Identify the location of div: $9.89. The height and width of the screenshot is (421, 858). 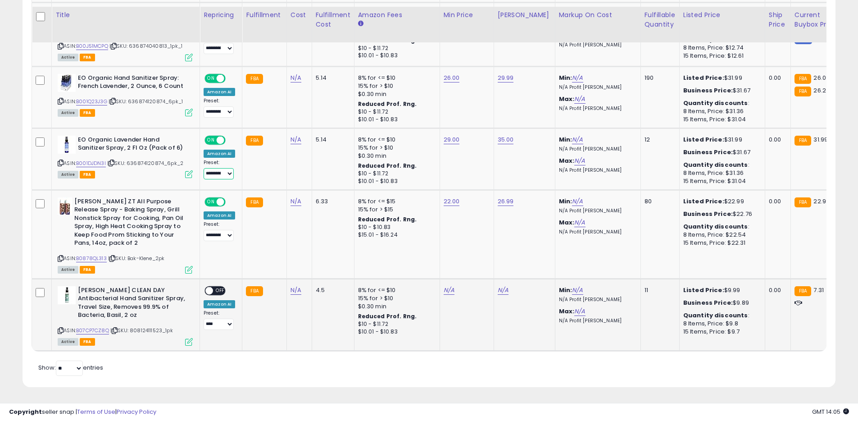
(721, 303).